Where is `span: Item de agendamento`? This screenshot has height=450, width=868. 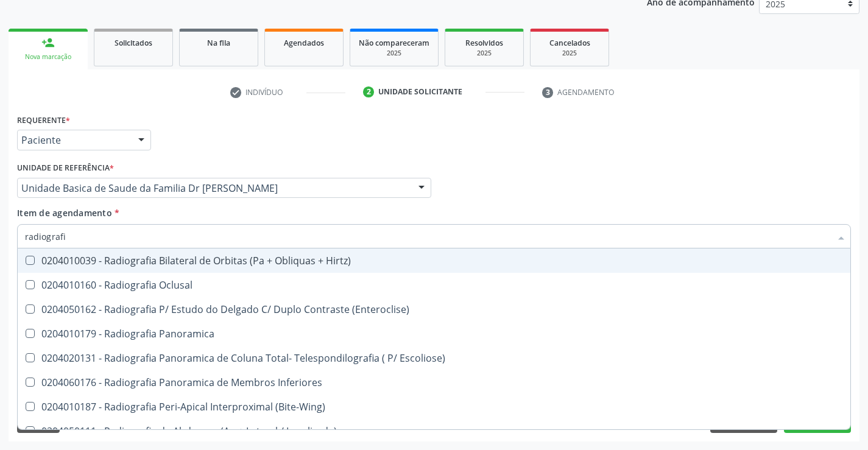 span: Item de agendamento is located at coordinates (64, 213).